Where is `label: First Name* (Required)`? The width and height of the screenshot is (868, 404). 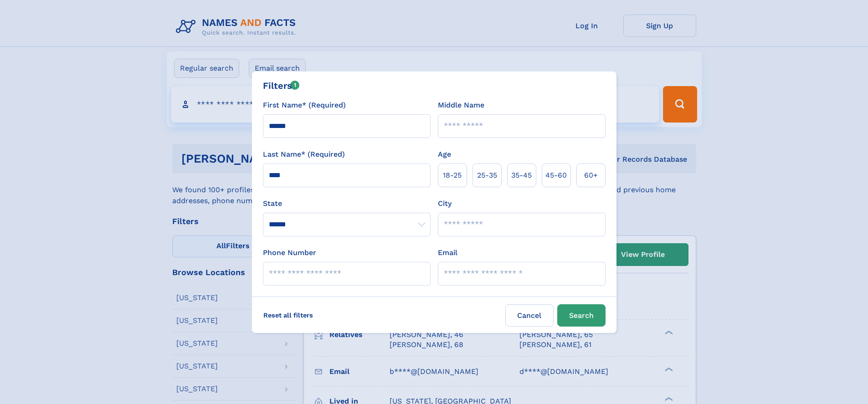
label: First Name* (Required) is located at coordinates (304, 105).